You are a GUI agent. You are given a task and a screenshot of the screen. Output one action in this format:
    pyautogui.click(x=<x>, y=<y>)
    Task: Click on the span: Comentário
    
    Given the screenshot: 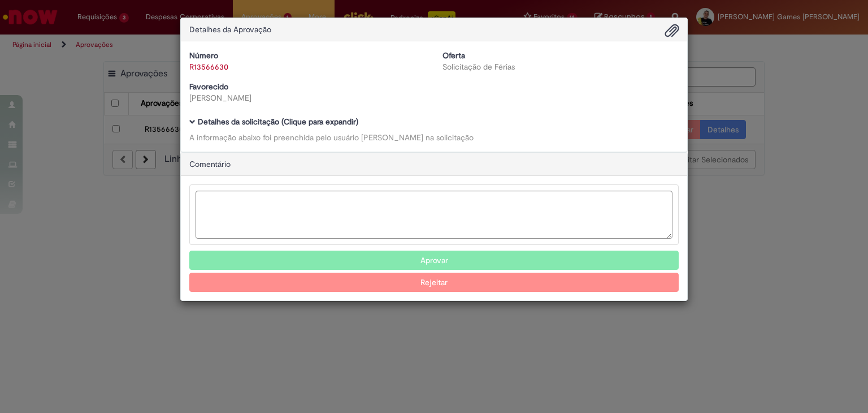 What is the action you would take?
    pyautogui.click(x=209, y=164)
    